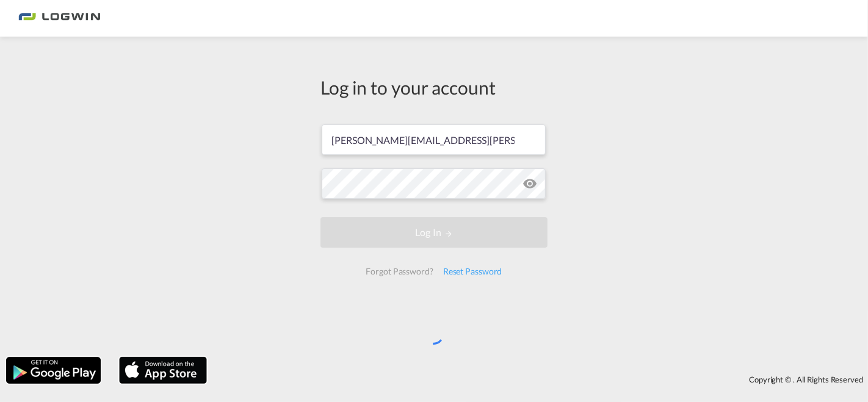  What do you see at coordinates (472, 272) in the screenshot?
I see `div: Reset Password` at bounding box center [472, 272].